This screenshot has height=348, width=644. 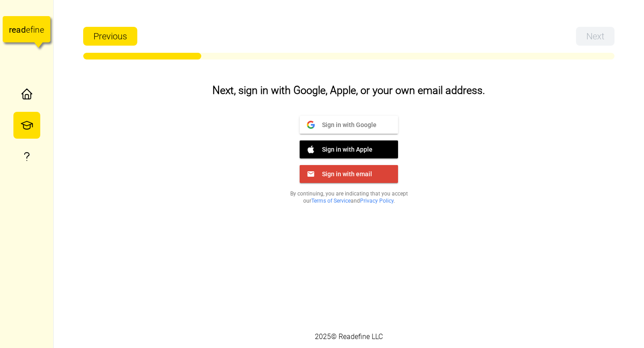 I want to click on tspan: a, so click(x=18, y=29).